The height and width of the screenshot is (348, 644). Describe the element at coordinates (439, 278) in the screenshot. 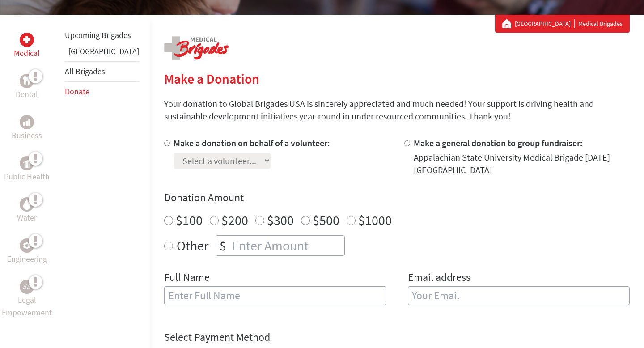

I see `label: Email address` at that location.